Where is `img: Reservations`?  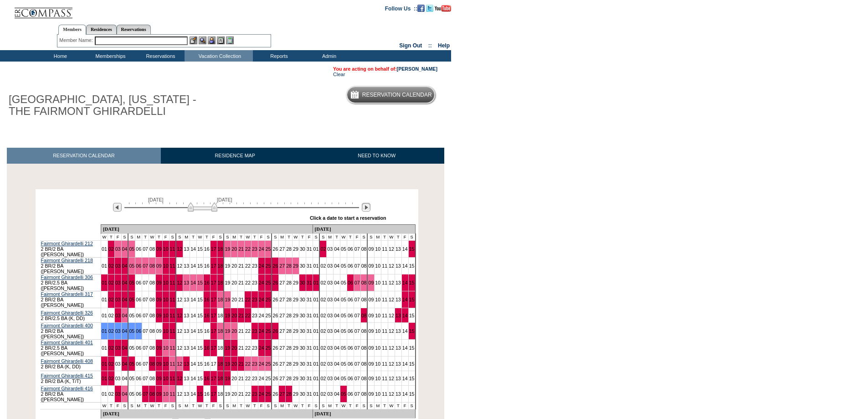
img: Reservations is located at coordinates (221, 40).